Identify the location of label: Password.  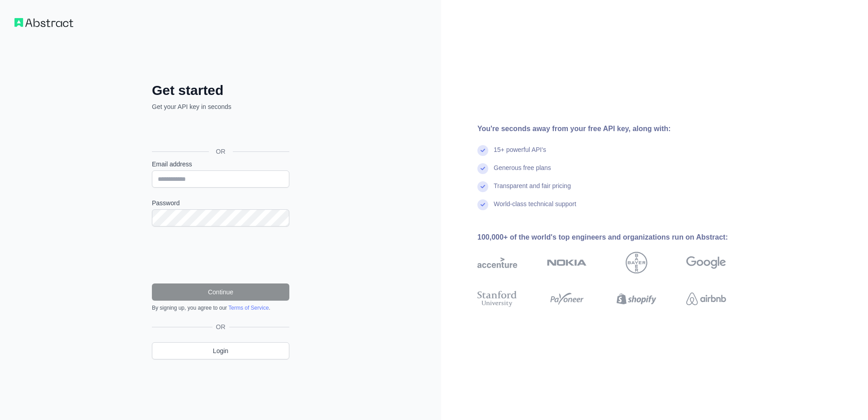
(220, 203).